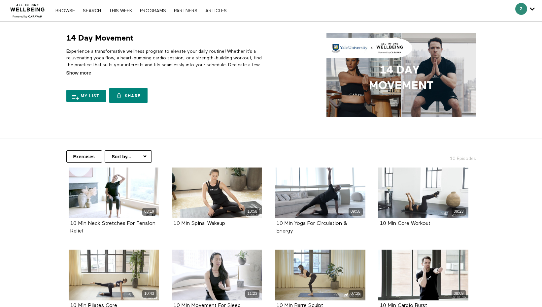 Image resolution: width=542 pixels, height=307 pixels. Describe the element at coordinates (113, 228) in the screenshot. I see `strong: 10 Min Neck Stretches For Tension Relief` at that location.